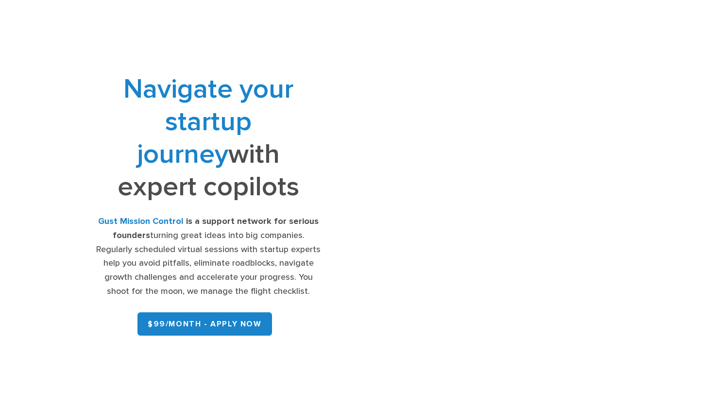  What do you see at coordinates (141, 221) in the screenshot?
I see `strong: Gust Mission Control` at bounding box center [141, 221].